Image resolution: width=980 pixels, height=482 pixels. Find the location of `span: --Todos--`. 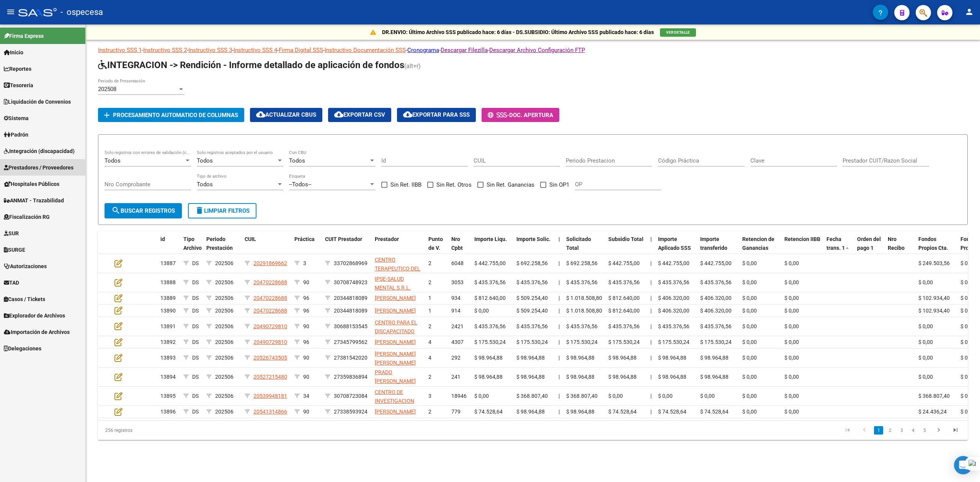

span: --Todos-- is located at coordinates (300, 185).